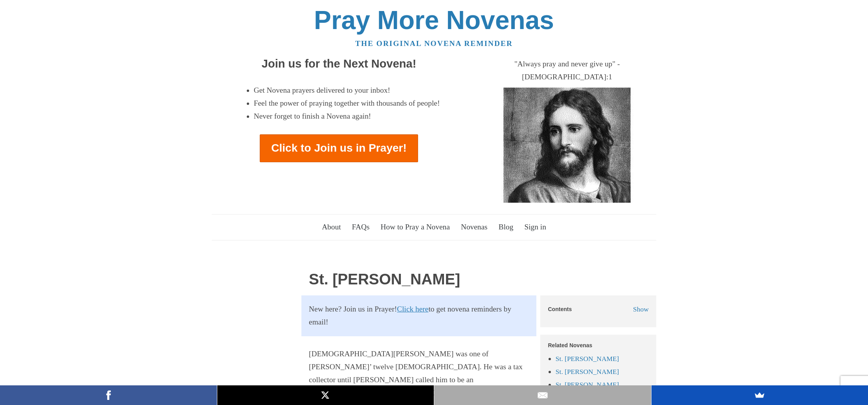 The width and height of the screenshot is (868, 405). I want to click on li: Never forget to finish a Novena again!, so click(347, 116).